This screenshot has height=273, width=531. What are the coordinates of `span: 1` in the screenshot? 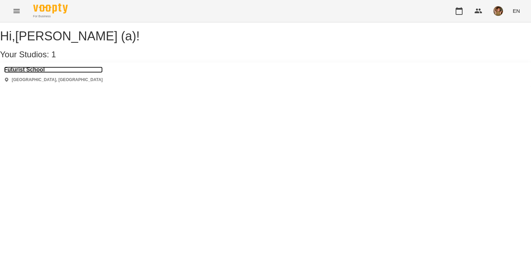 It's located at (54, 54).